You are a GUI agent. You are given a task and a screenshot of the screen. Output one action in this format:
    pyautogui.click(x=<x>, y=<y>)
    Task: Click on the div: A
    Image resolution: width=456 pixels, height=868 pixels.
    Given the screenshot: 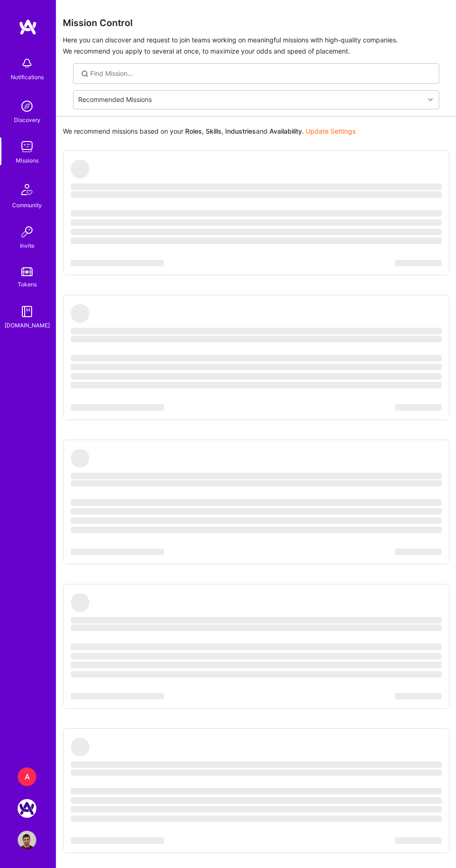 What is the action you would take?
    pyautogui.click(x=27, y=777)
    